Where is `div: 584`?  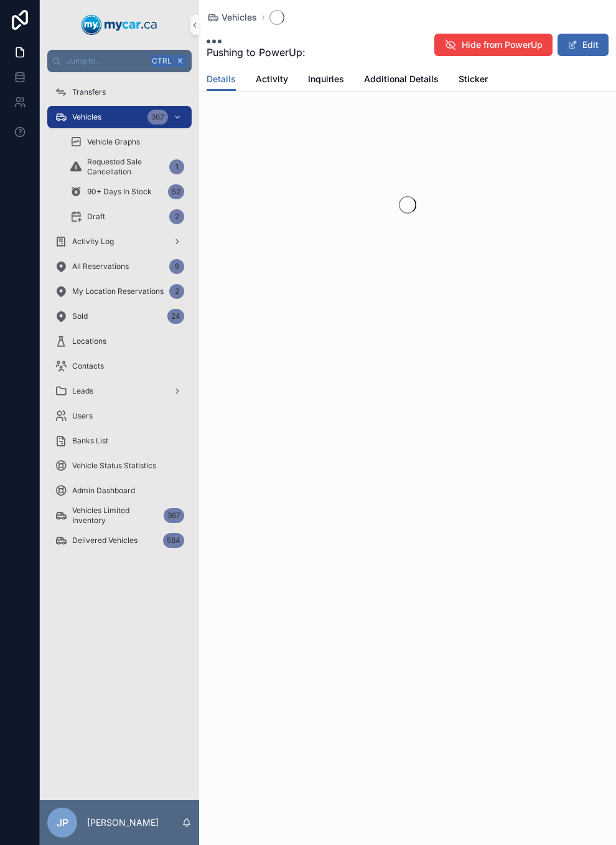
div: 584 is located at coordinates (174, 541).